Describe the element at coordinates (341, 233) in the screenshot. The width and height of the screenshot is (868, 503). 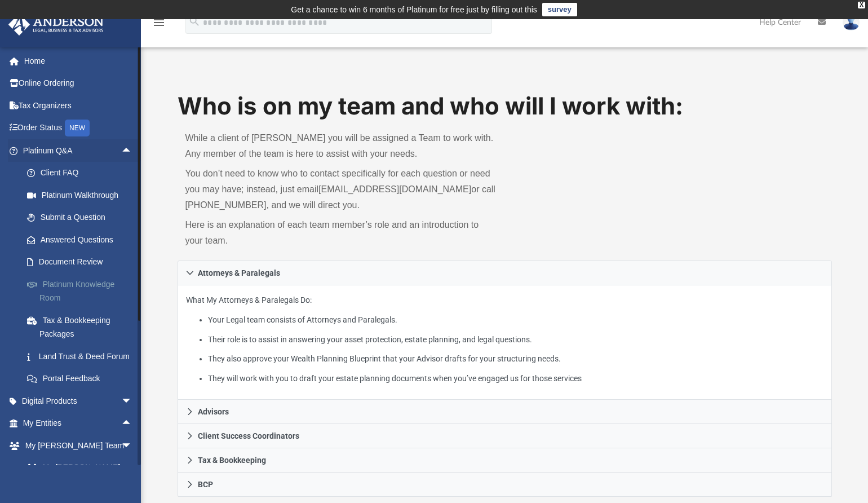
I see `p: Here is an explanation of each team member’s role and an introduction to your team.` at that location.